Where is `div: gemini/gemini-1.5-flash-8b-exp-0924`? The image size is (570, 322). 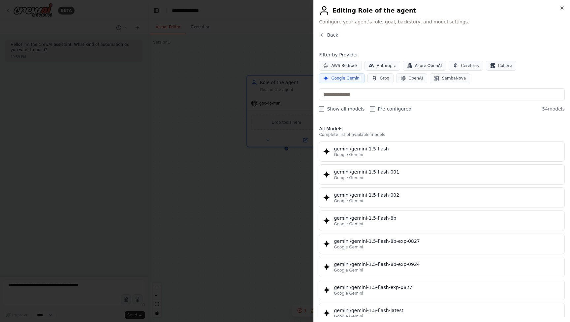
div: gemini/gemini-1.5-flash-8b-exp-0924 is located at coordinates (447, 264).